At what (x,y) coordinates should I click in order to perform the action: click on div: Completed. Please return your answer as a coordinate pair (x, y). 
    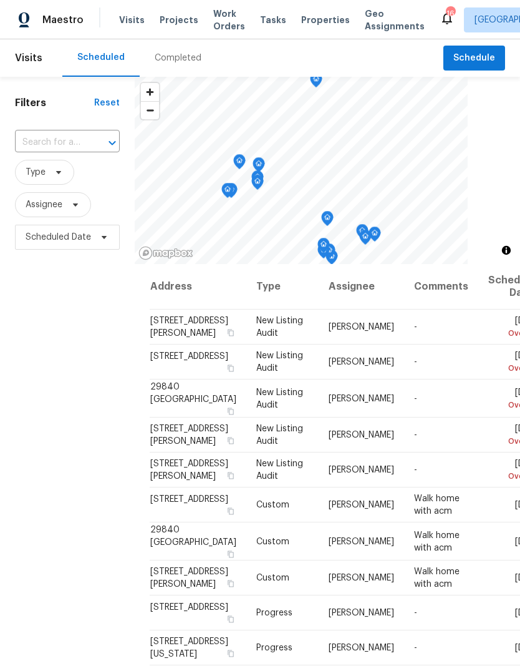
    Looking at the image, I should click on (178, 58).